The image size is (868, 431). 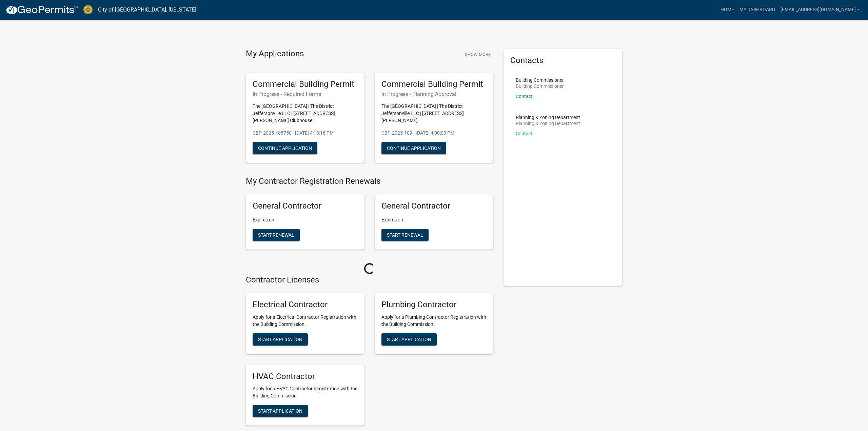 I want to click on h4: My Contractor Registration Renewals, so click(x=370, y=182).